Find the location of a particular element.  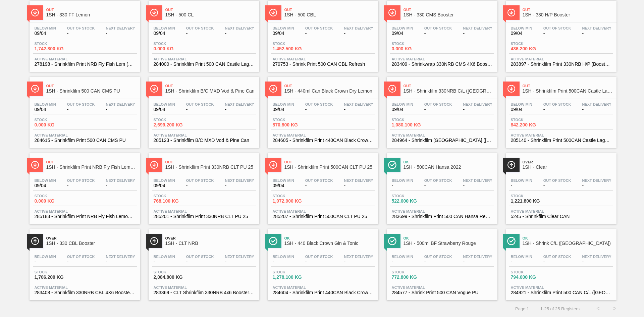

a: ÍconeOut1SH - Shrinkfilm Print 500CAN Castle Lager ChaBelow Min09/04Out Of Stock-Next Delivery-St... is located at coordinates (560, 110).